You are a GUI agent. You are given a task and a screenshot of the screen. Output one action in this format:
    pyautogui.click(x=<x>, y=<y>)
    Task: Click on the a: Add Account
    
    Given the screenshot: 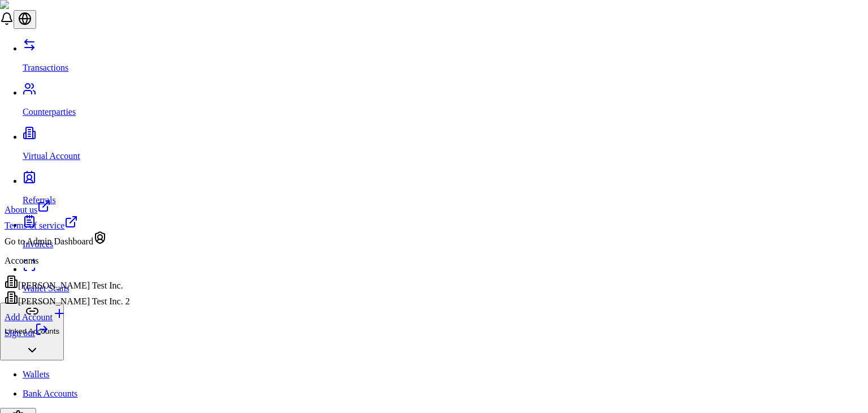 What is the action you would take?
    pyautogui.click(x=68, y=315)
    